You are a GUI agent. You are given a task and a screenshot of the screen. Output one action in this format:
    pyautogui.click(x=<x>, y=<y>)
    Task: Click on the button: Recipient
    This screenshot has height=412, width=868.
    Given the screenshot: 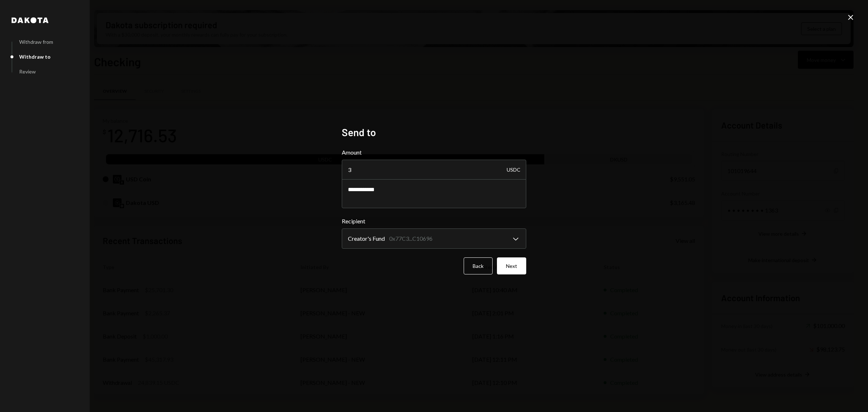 What is the action you would take?
    pyautogui.click(x=434, y=239)
    